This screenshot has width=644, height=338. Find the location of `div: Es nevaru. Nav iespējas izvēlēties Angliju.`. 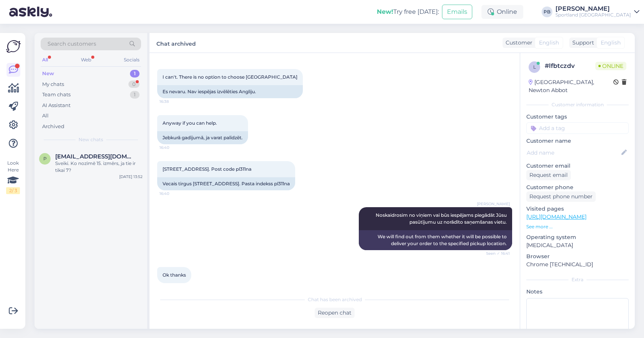

div: Es nevaru. Nav iespējas izvēlēties Angliju. is located at coordinates (230, 92).